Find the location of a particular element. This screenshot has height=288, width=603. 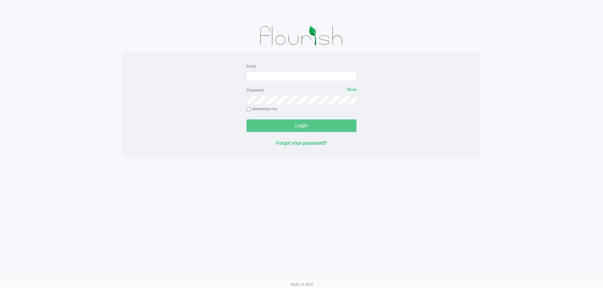

label: Password is located at coordinates (255, 90).